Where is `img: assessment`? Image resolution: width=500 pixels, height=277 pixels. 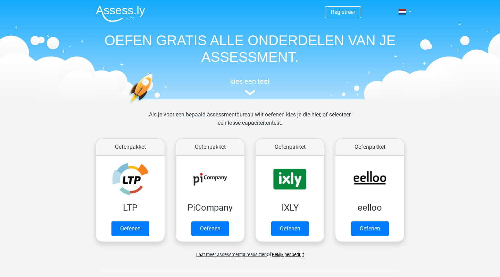
img: assessment is located at coordinates (250, 92).